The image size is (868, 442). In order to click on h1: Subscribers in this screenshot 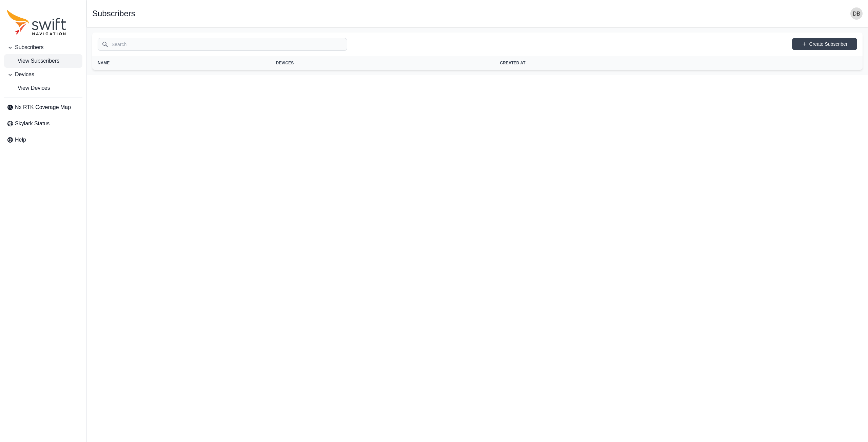, I will do `click(113, 14)`.